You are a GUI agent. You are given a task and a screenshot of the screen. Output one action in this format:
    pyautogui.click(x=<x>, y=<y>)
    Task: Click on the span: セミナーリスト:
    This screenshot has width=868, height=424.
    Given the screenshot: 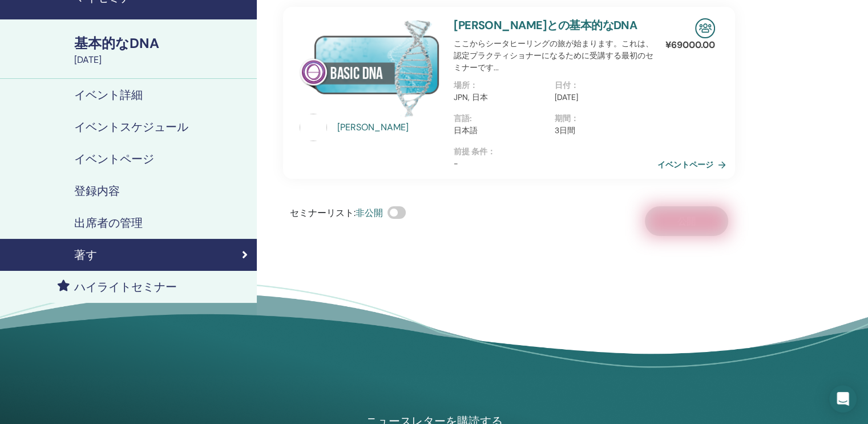 What is the action you would take?
    pyautogui.click(x=323, y=212)
    